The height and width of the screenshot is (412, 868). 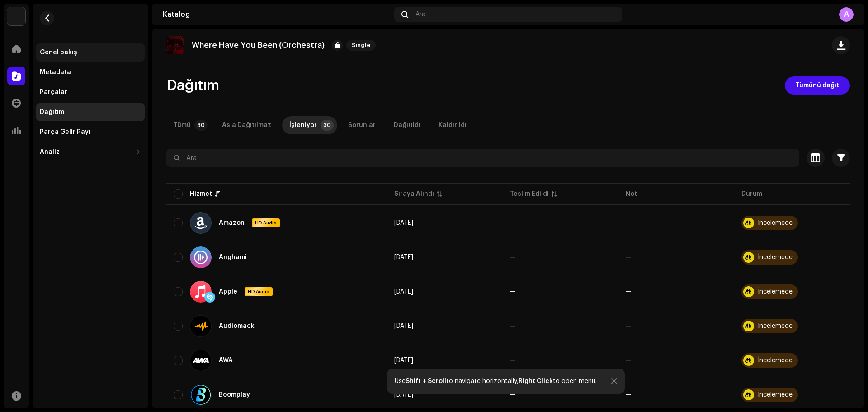 I want to click on re-m-nav-item: Dağıtım, so click(x=90, y=112).